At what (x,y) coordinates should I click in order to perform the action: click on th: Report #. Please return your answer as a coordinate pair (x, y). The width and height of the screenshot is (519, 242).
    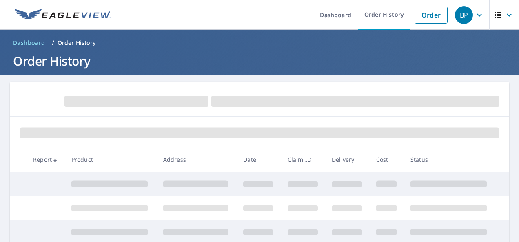
    Looking at the image, I should click on (46, 159).